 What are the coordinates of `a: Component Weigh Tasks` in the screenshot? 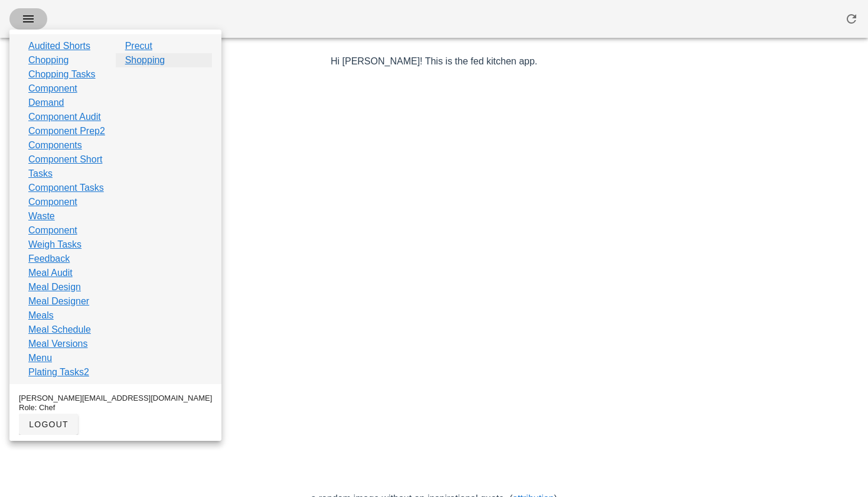 It's located at (68, 238).